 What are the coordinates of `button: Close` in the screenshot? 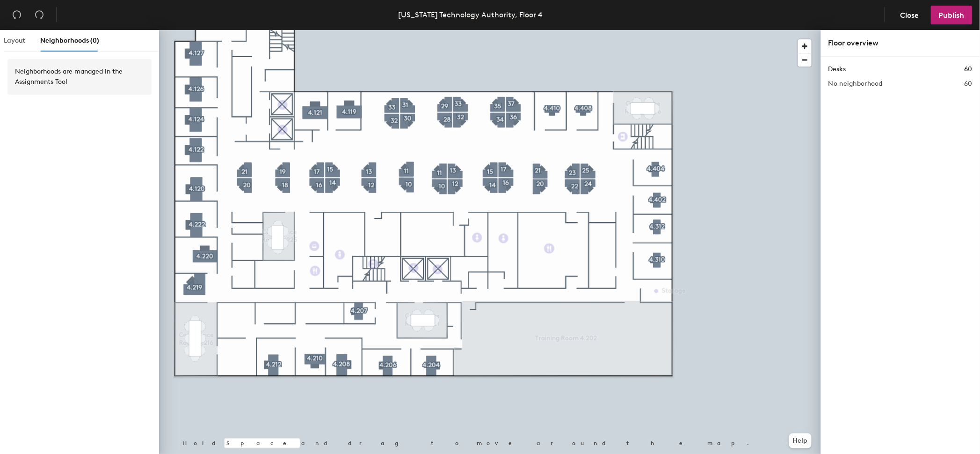 It's located at (910, 15).